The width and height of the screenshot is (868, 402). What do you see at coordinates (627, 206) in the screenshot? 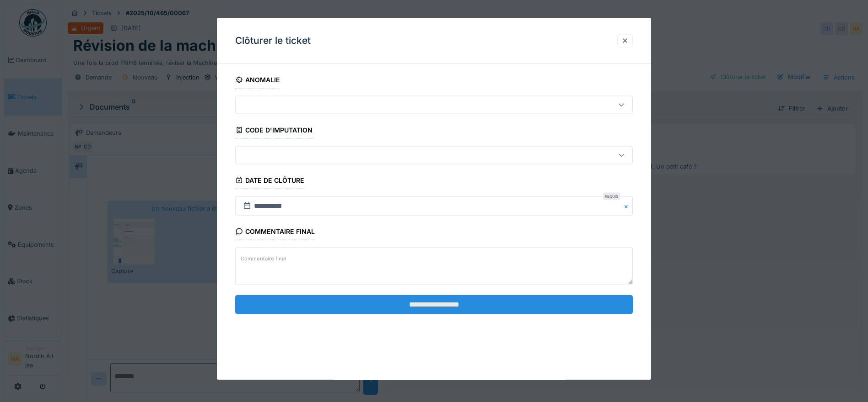
I see `button: Close` at bounding box center [627, 206].